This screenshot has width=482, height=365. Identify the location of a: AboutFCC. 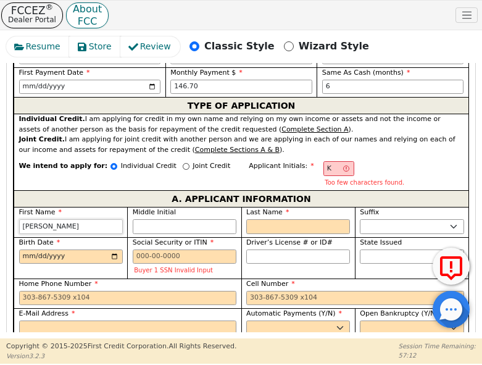
(87, 15).